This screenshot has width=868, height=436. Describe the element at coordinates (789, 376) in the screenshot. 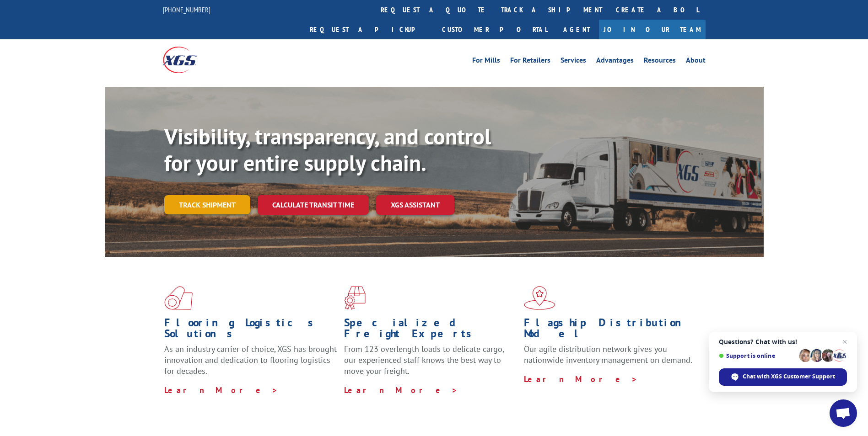

I see `span: Chat with XGS Customer Support` at that location.